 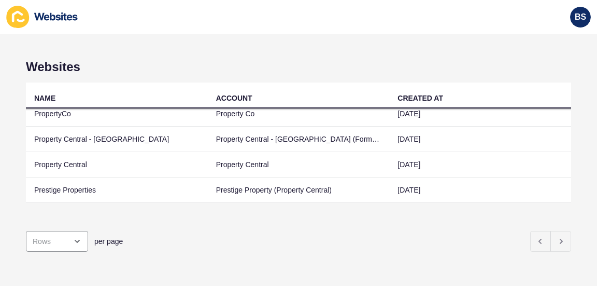 I want to click on div: NAME, so click(x=45, y=98).